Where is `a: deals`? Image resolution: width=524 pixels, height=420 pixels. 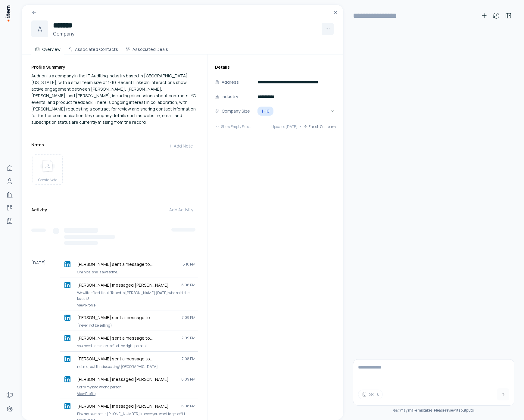 a: deals is located at coordinates (10, 208).